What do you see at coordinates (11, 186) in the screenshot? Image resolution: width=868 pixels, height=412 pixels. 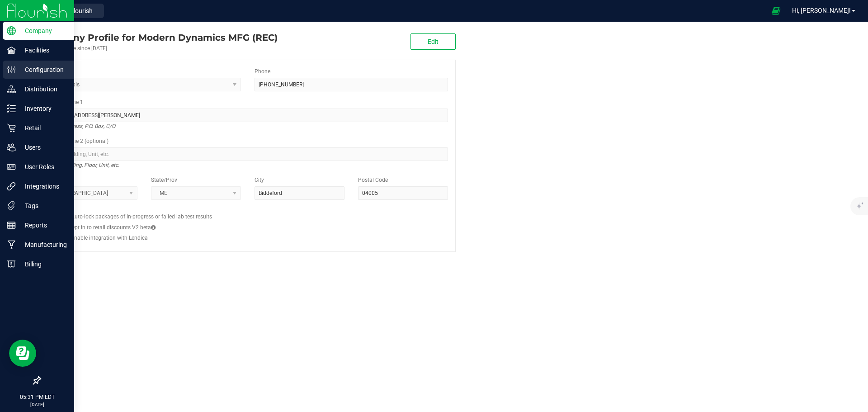 I see `inline-svg: Integrations` at bounding box center [11, 186].